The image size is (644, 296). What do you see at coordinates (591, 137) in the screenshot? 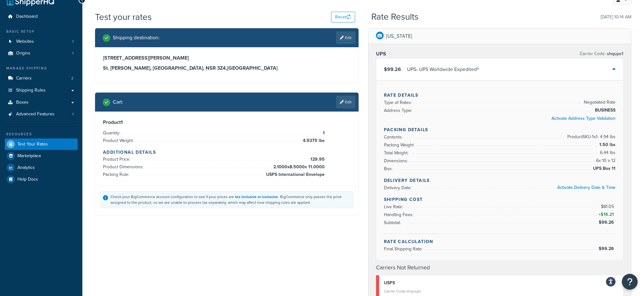
I see `span: Product SKU-1 x 1 - 4.94 lbs` at bounding box center [591, 137].